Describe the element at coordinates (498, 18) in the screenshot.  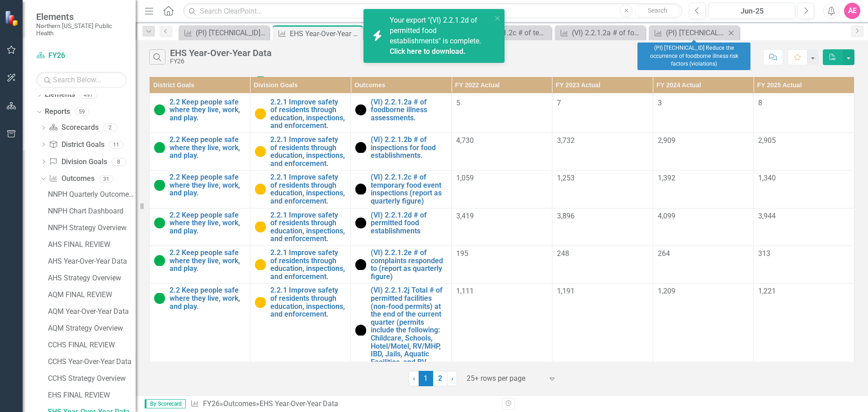
I see `button: close` at that location.